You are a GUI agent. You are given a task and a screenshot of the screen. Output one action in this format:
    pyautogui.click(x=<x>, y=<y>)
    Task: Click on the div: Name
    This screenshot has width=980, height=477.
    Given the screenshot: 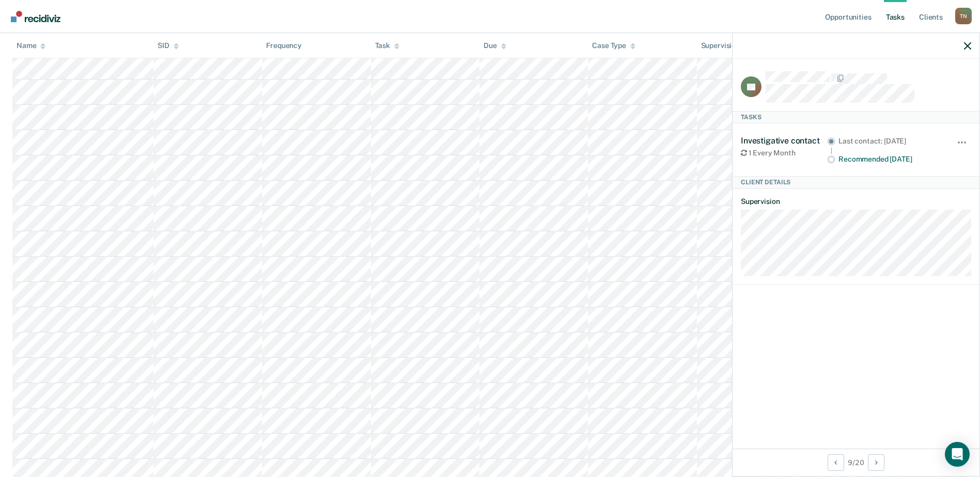 What is the action you would take?
    pyautogui.click(x=31, y=45)
    